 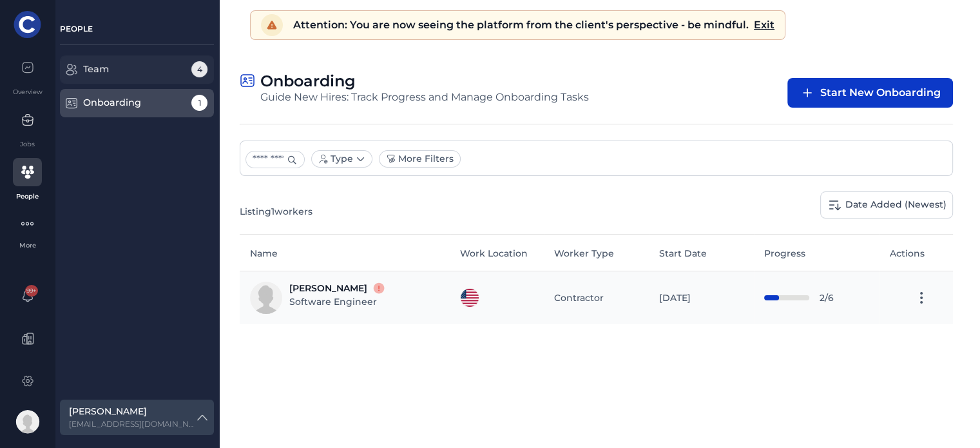 What do you see at coordinates (470, 298) in the screenshot?
I see `img: us.png` at bounding box center [470, 298].